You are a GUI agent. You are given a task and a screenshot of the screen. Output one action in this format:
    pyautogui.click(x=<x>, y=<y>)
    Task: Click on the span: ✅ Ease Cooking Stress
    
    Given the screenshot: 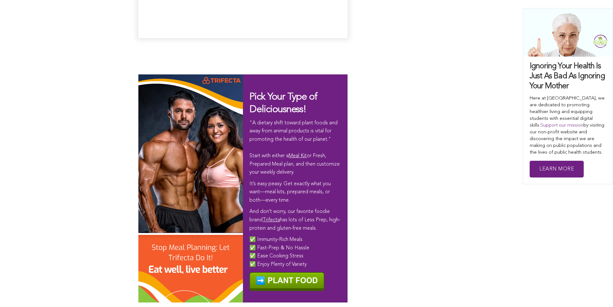 What is the action you would take?
    pyautogui.click(x=276, y=256)
    